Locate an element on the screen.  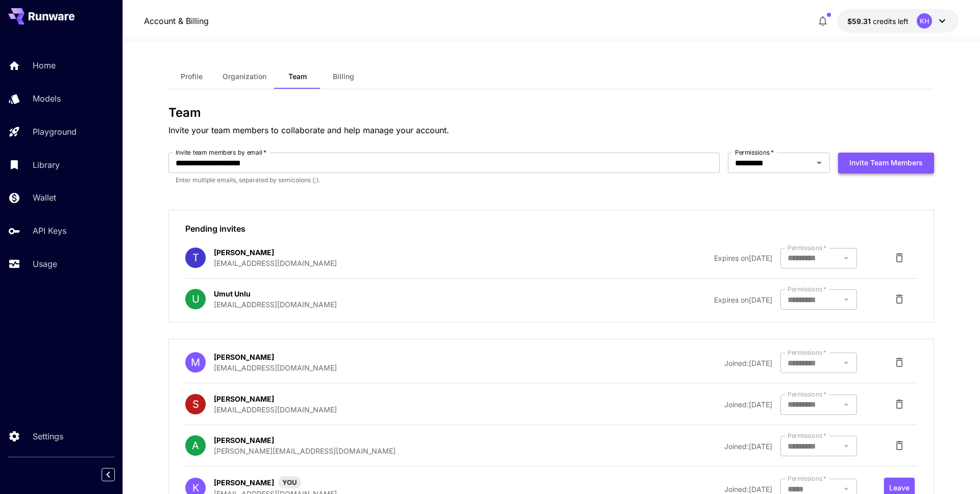
button: $59.30819KH is located at coordinates (898, 21).